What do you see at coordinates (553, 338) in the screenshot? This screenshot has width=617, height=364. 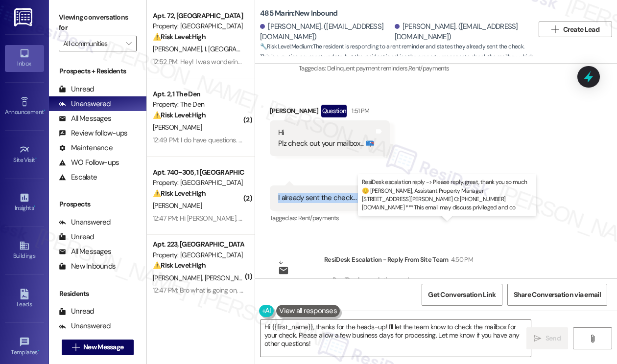 I see `span: Send` at bounding box center [553, 338].